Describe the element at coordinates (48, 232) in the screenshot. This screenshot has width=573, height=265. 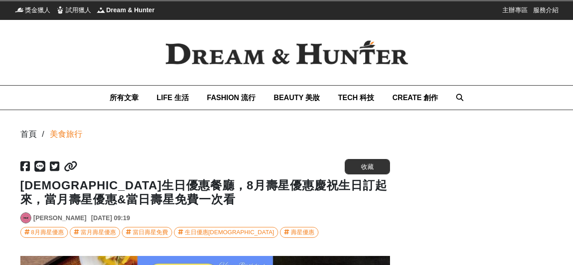
I see `div: 8月壽星優惠` at that location.